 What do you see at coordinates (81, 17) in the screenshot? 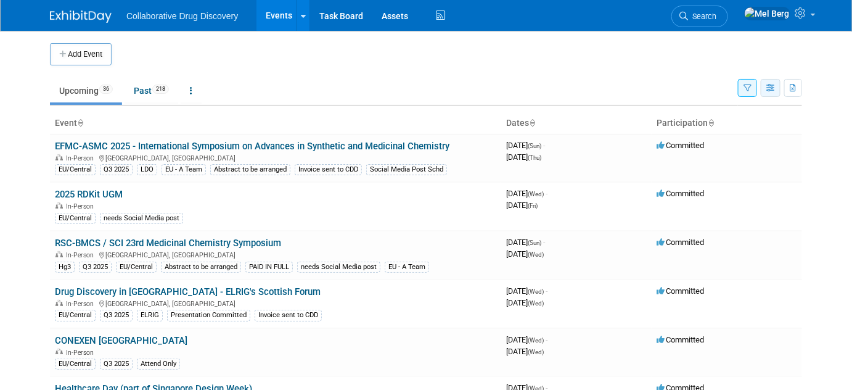
I see `img: ExhibitDay` at bounding box center [81, 17].